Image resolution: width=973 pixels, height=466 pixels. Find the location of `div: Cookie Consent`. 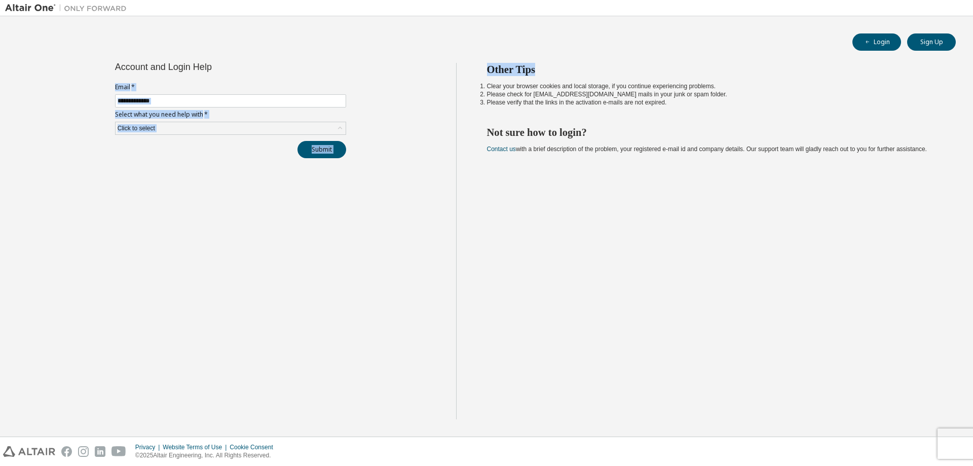

div: Cookie Consent is located at coordinates (254, 447).